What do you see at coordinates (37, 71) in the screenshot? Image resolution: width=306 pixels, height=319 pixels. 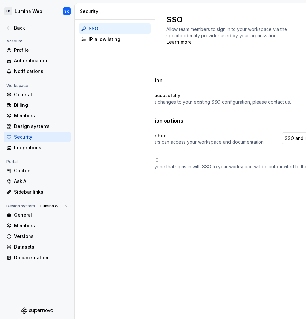 I see `a: Notifications` at bounding box center [37, 71].